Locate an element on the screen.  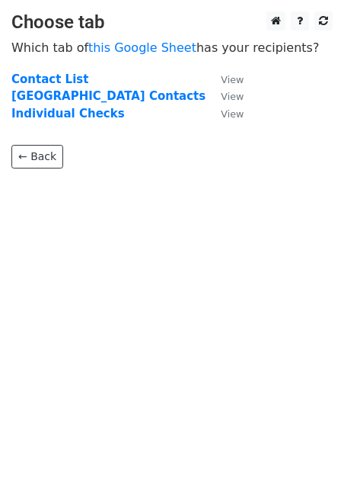
a: Contact List is located at coordinates (50, 79).